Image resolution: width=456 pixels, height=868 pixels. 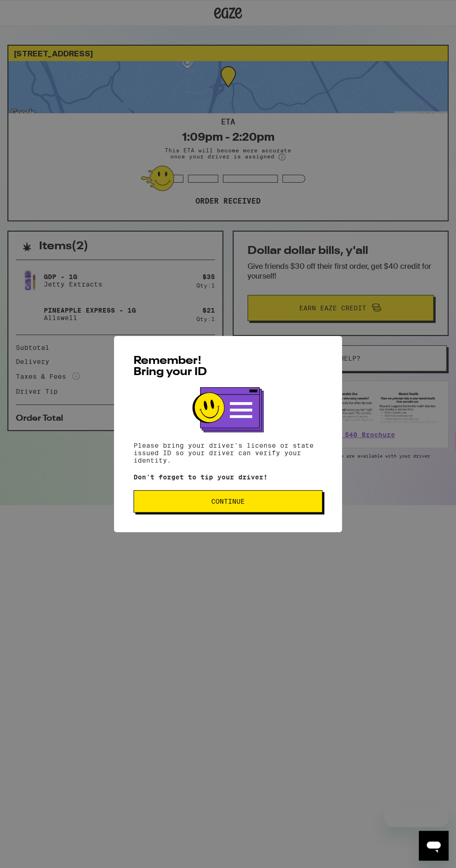 What do you see at coordinates (228, 501) in the screenshot?
I see `span: Continue` at bounding box center [228, 501].